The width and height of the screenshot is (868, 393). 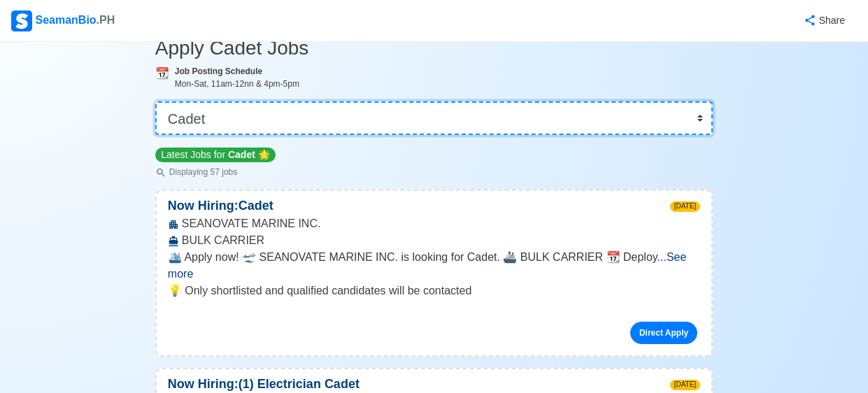 I want to click on span: Cadet, so click(x=241, y=154).